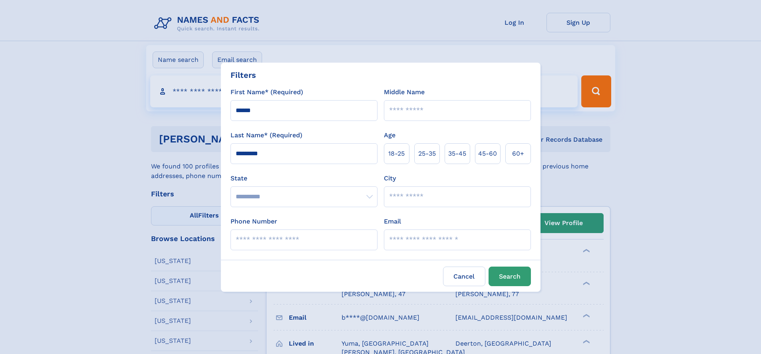 This screenshot has height=354, width=761. Describe the element at coordinates (396, 154) in the screenshot. I see `span: 18‑25` at that location.